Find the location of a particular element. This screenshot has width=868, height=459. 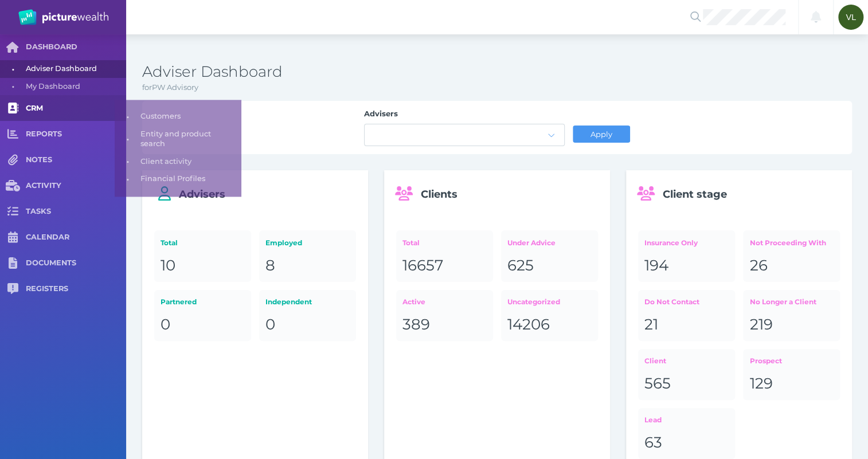

span: VL is located at coordinates (850, 18).